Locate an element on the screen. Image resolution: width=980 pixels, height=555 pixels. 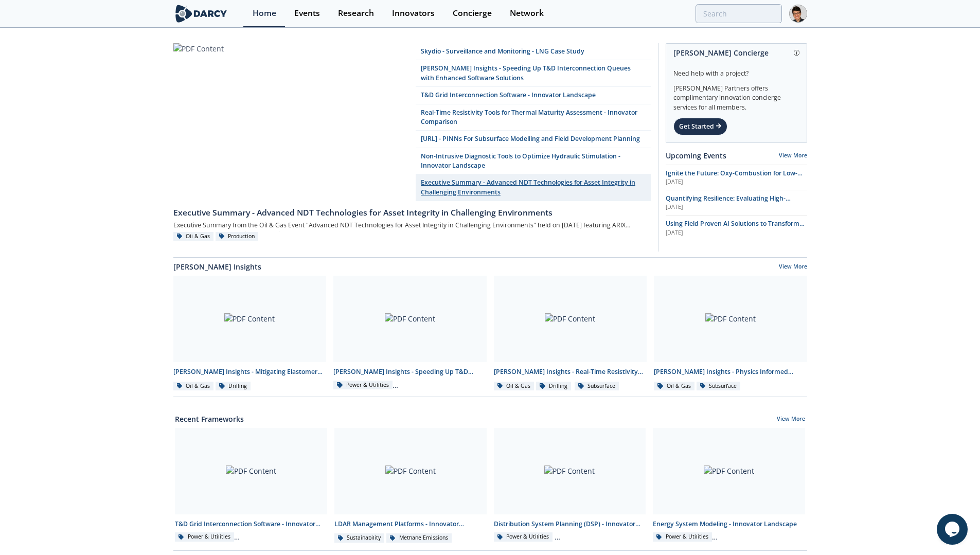
img: information.svg is located at coordinates (796, 52).